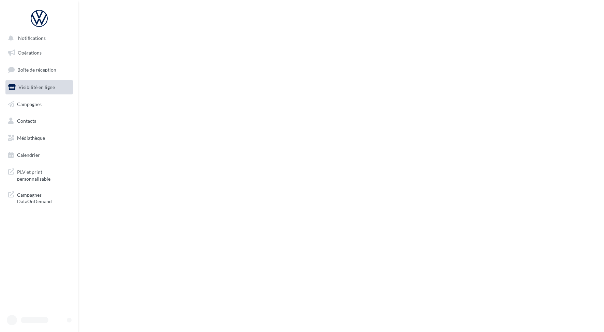 The height and width of the screenshot is (332, 604). I want to click on span: Opérations, so click(30, 52).